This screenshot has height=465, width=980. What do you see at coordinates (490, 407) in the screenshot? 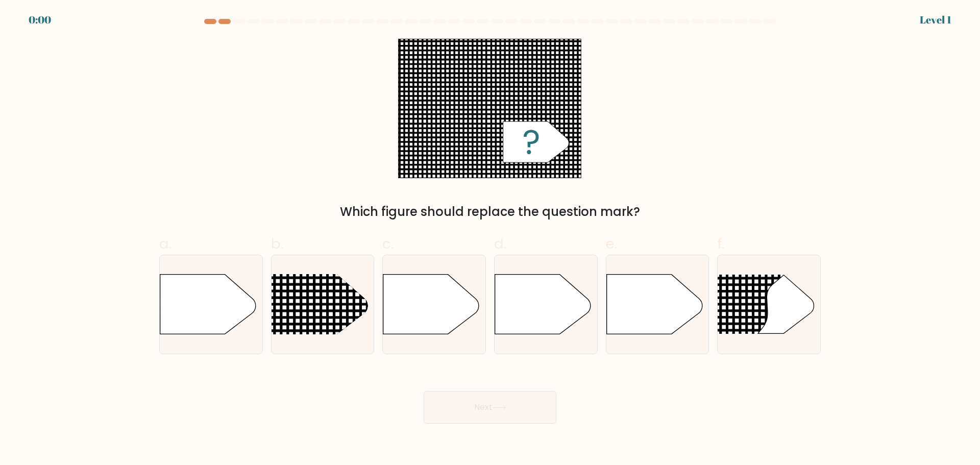
I see `button: Next` at bounding box center [490, 407].